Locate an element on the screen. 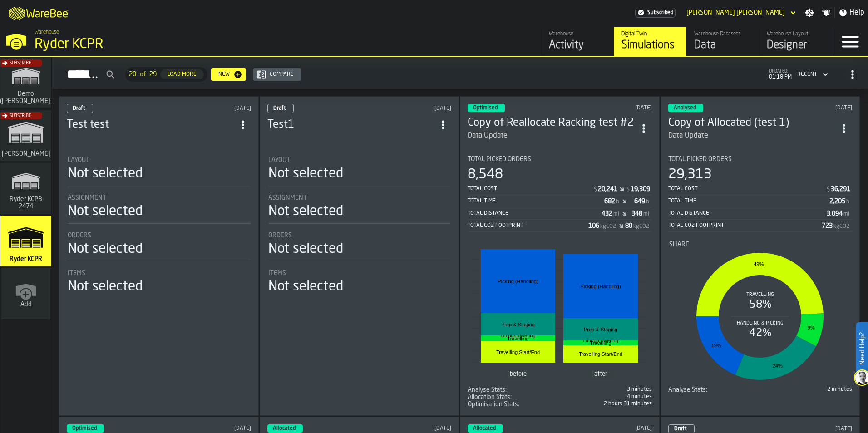 The height and width of the screenshot is (433, 868). div: Copy of Allocated (test 1) is located at coordinates (752, 123).